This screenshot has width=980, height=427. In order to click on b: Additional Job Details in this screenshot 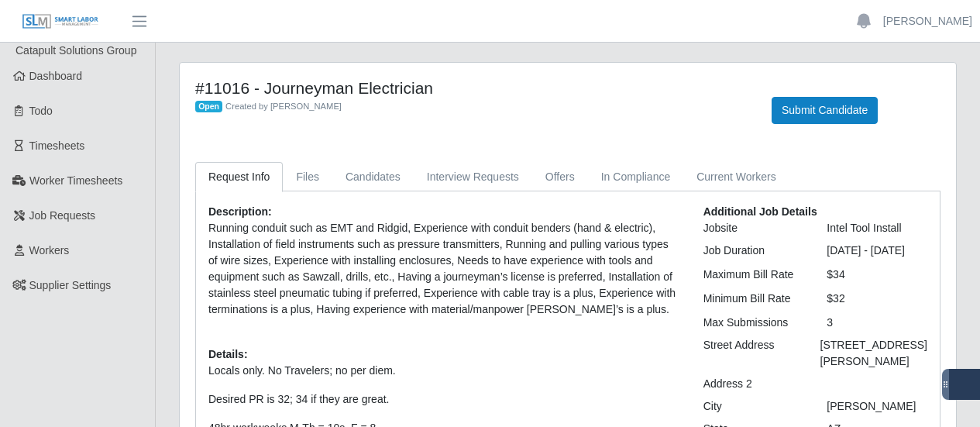, I will do `click(760, 212)`.